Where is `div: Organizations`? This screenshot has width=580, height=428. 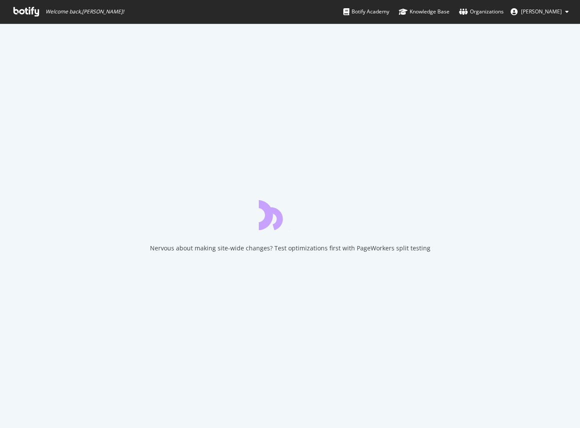 div: Organizations is located at coordinates (481, 12).